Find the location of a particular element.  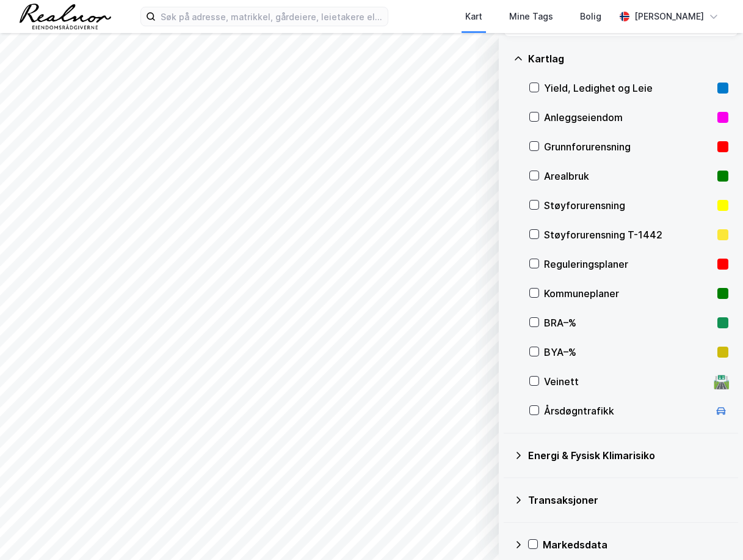

div: Kontrollprogram for chat is located at coordinates (713, 530).